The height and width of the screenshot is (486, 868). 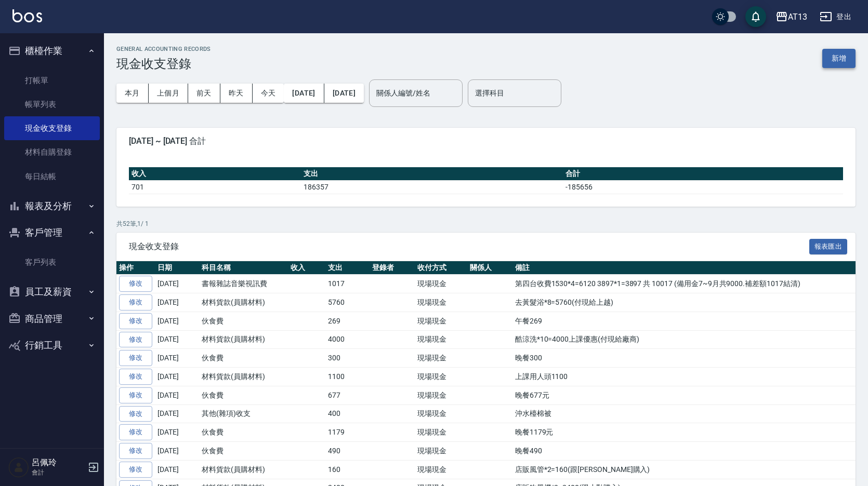 I want to click on td: 701, so click(x=215, y=187).